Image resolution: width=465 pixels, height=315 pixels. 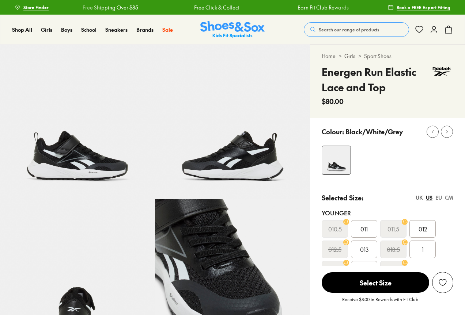 What do you see at coordinates (328, 56) in the screenshot?
I see `a: Home` at bounding box center [328, 56].